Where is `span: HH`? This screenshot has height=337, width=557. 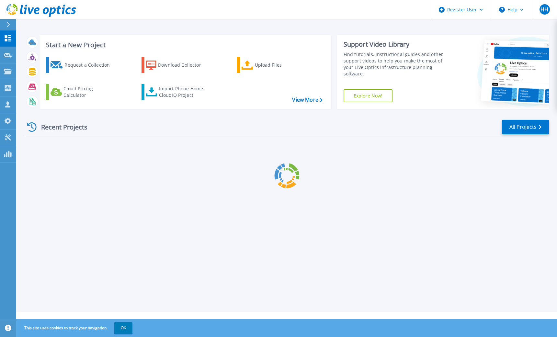 span: HH is located at coordinates (544, 9).